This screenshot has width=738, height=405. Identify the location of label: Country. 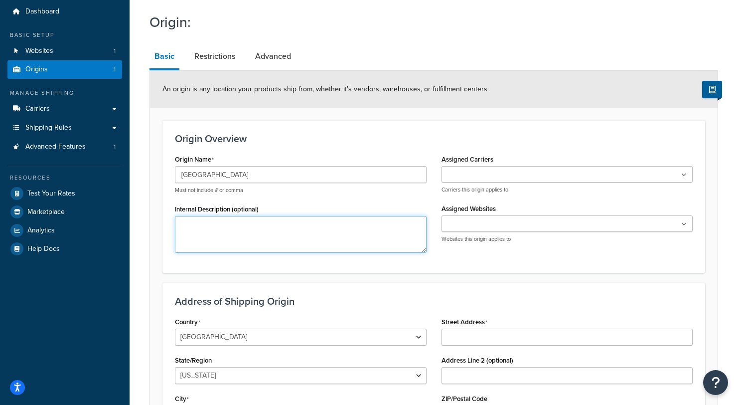
(187, 322).